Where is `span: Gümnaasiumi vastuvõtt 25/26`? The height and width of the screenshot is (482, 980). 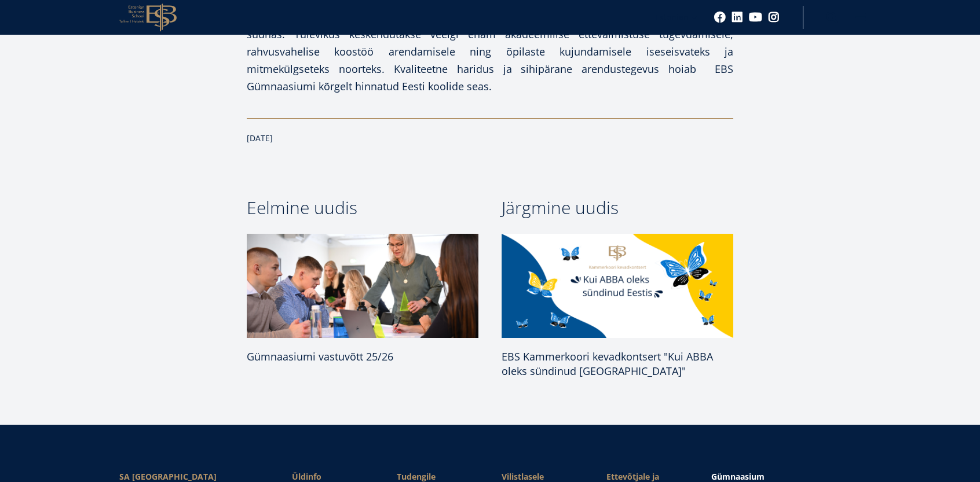
span: Gümnaasiumi vastuvõtt 25/26 is located at coordinates (320, 356).